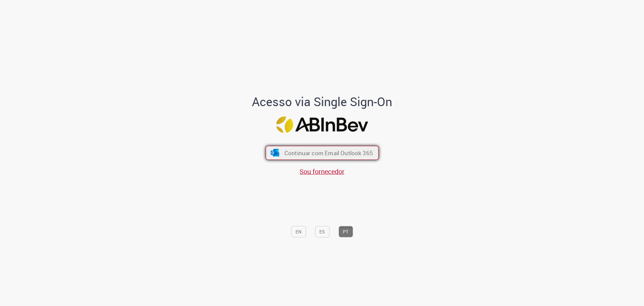  Describe the element at coordinates (322, 171) in the screenshot. I see `span: Sou fornecedor` at that location.